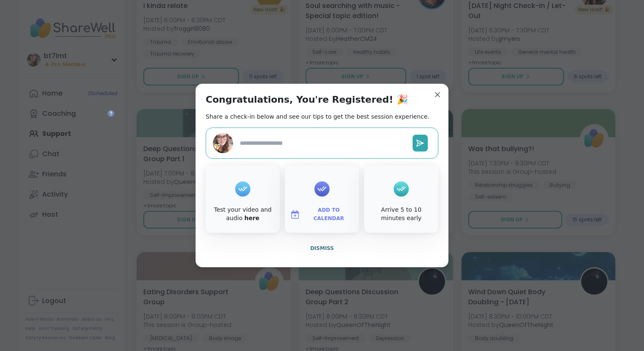  What do you see at coordinates (322, 215) in the screenshot?
I see `button: Add to Calendar` at bounding box center [322, 215].